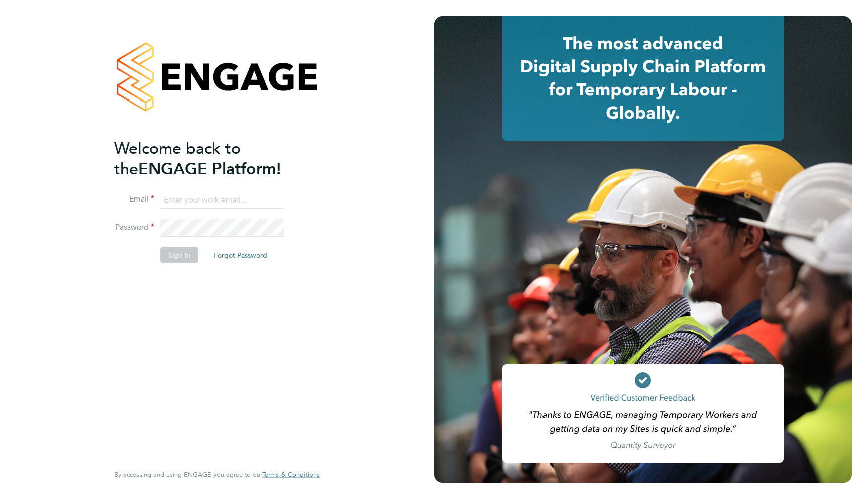 This screenshot has height=499, width=868. I want to click on label: Email, so click(134, 199).